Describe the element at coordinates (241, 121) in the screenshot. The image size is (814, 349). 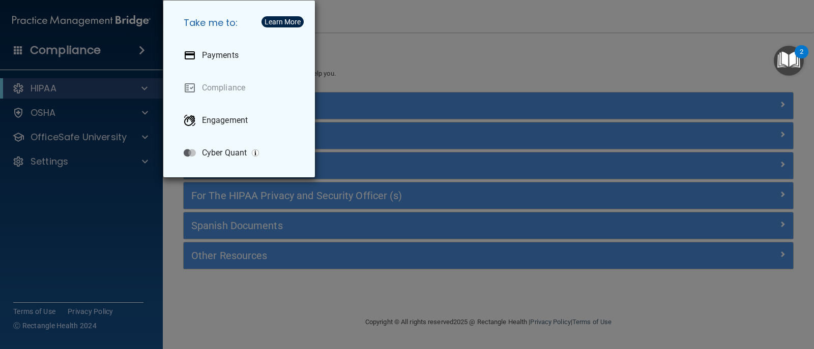
I see `a: Engagement` at that location.